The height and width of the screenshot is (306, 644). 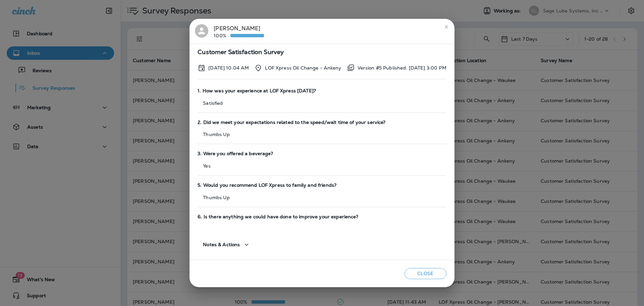 What do you see at coordinates (322, 216) in the screenshot?
I see `span: 6. Is there anything we could have done to improve your experience?` at bounding box center [322, 216].